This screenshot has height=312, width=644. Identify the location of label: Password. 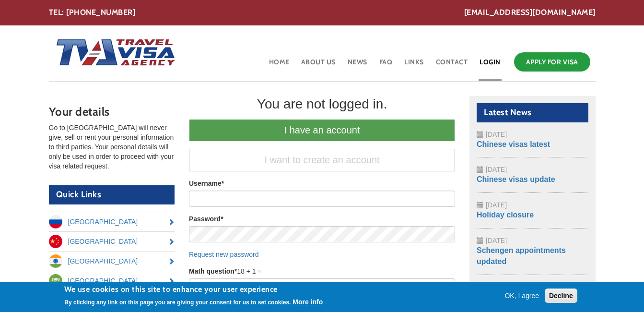
(206, 219).